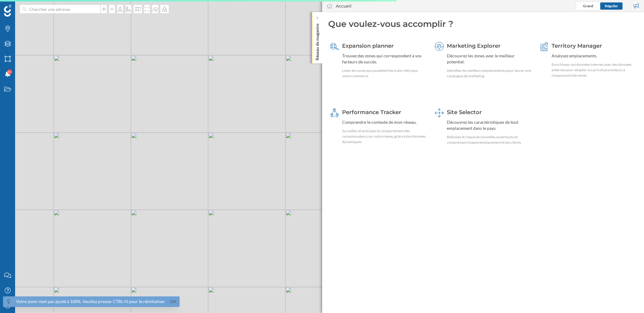 The image size is (644, 313). Describe the element at coordinates (544, 47) in the screenshot. I see `img: territory-manager.svg` at that location.